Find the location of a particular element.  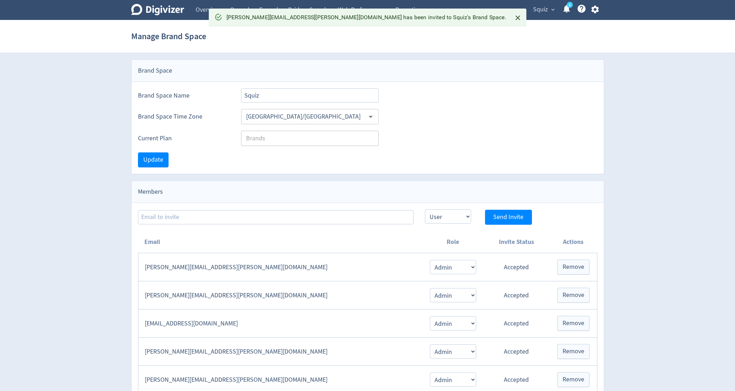

span: Send Invite is located at coordinates (508, 217).